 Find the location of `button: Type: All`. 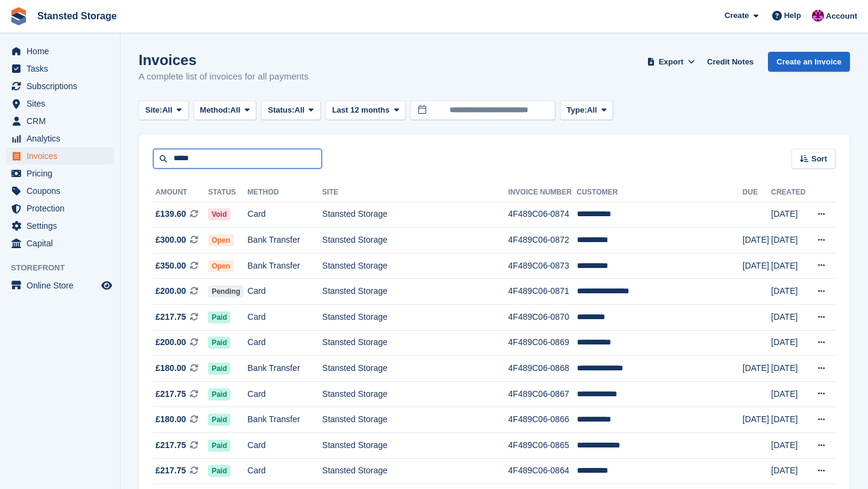

button: Type: All is located at coordinates (586, 110).